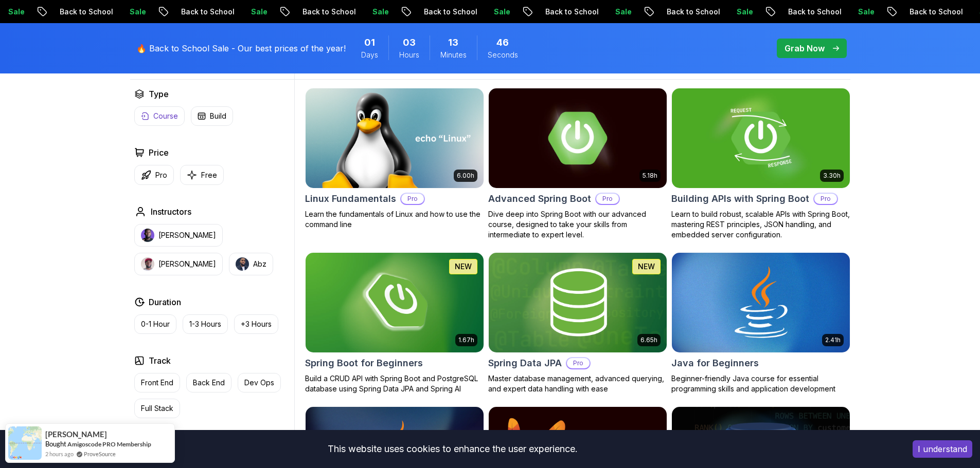 The width and height of the screenshot is (980, 468). Describe the element at coordinates (502, 43) in the screenshot. I see `span: 46 Seconds` at that location.